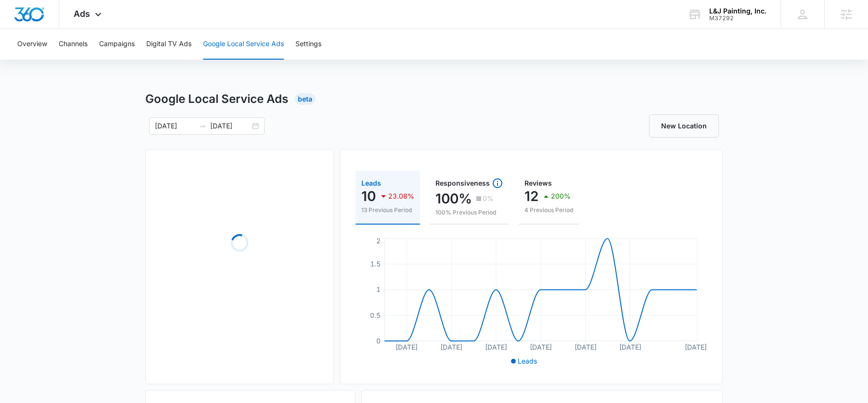 This screenshot has width=868, height=403. What do you see at coordinates (375, 315) in the screenshot?
I see `tspan: 0.5` at bounding box center [375, 315].